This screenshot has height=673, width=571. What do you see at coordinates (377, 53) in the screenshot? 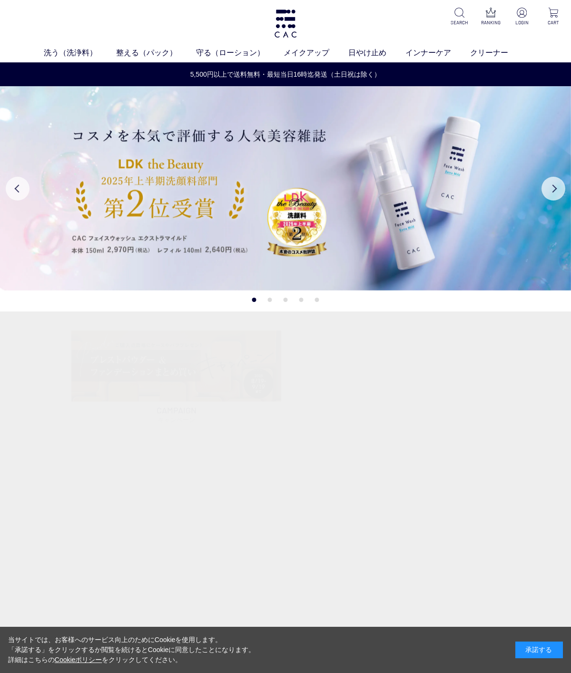
I see `a: 日やけ止め` at bounding box center [377, 53].